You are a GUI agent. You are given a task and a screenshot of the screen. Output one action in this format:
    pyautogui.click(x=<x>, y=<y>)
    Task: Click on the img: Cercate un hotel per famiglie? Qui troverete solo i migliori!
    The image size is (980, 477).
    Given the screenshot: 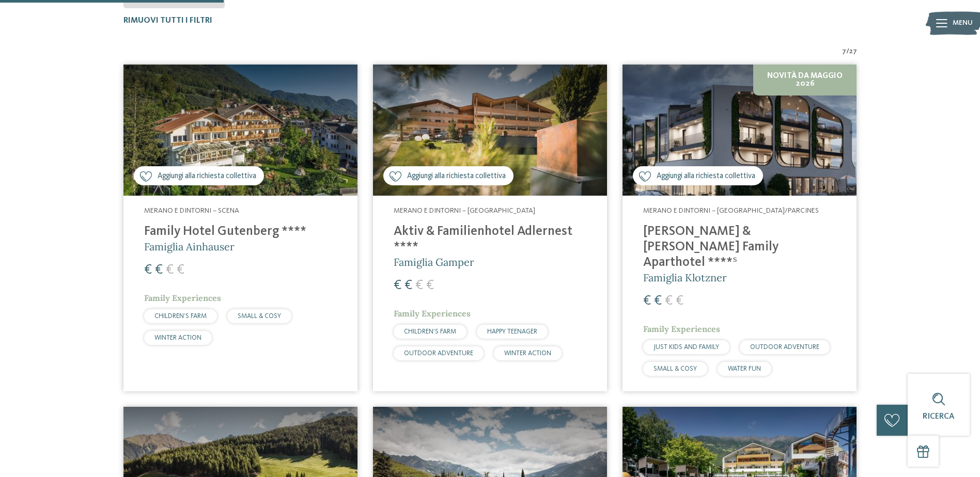 What is the action you would take?
    pyautogui.click(x=739, y=130)
    